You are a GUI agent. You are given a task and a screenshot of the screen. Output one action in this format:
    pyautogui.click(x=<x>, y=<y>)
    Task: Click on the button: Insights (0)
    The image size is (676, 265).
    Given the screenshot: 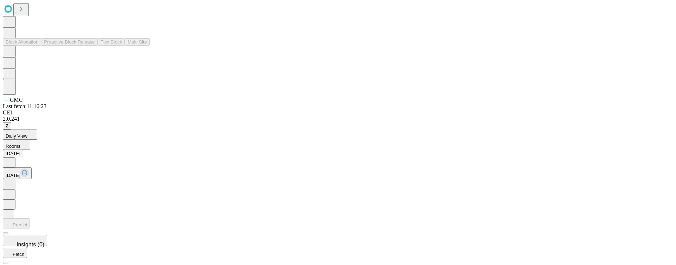 What is the action you would take?
    pyautogui.click(x=25, y=241)
    